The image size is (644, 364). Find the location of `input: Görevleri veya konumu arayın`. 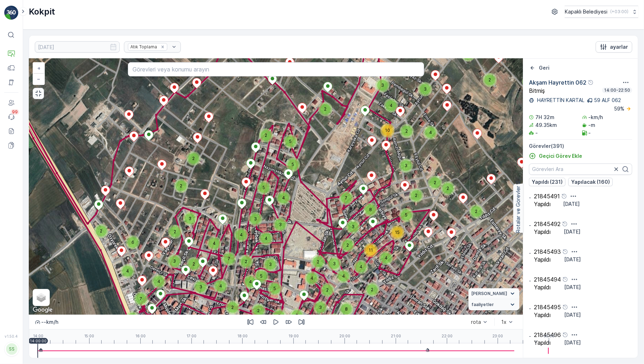

input: Görevleri veya konumu arayın is located at coordinates (276, 69).